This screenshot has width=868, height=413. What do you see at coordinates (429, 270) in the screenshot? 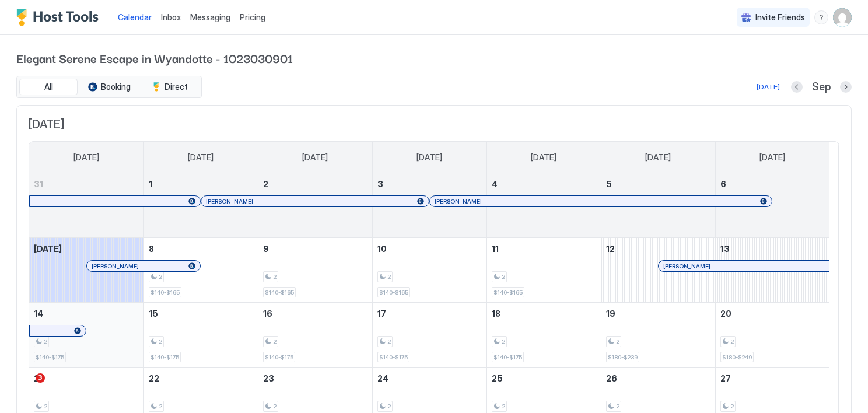
I see `td: September 10, 2025` at bounding box center [429, 270].